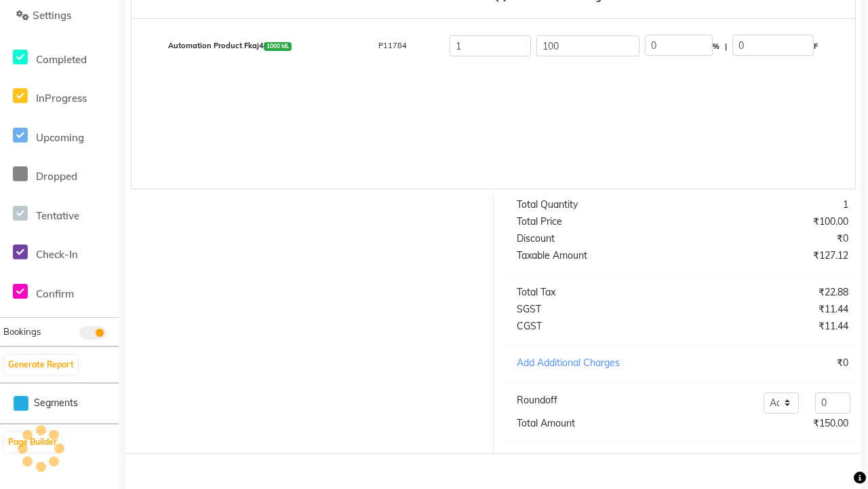  What do you see at coordinates (595, 205) in the screenshot?
I see `div: Total Quantity` at bounding box center [595, 205].